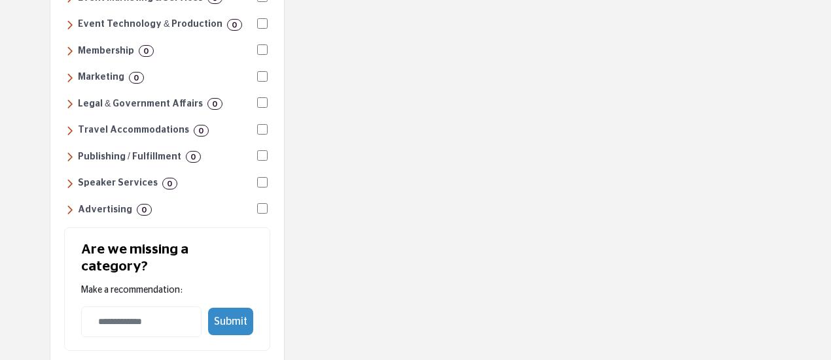  Describe the element at coordinates (118, 183) in the screenshot. I see `h6: Expert speakers, coaching, and leadership development programs, along with speaker bureaus that c...` at that location.